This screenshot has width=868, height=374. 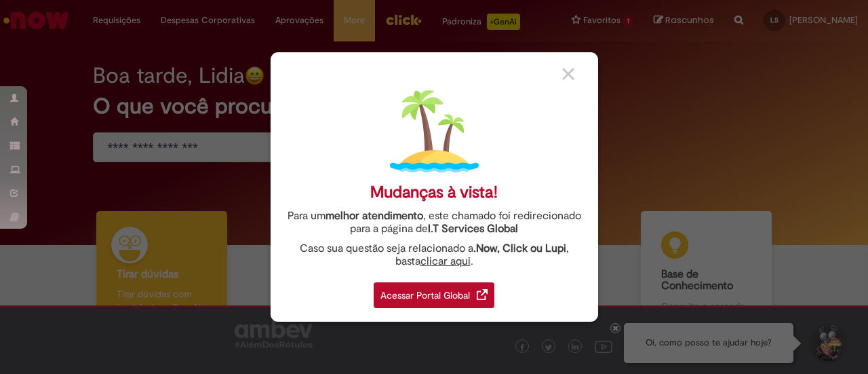 I want to click on strong: .Now, Click ou Lupi, so click(x=520, y=249).